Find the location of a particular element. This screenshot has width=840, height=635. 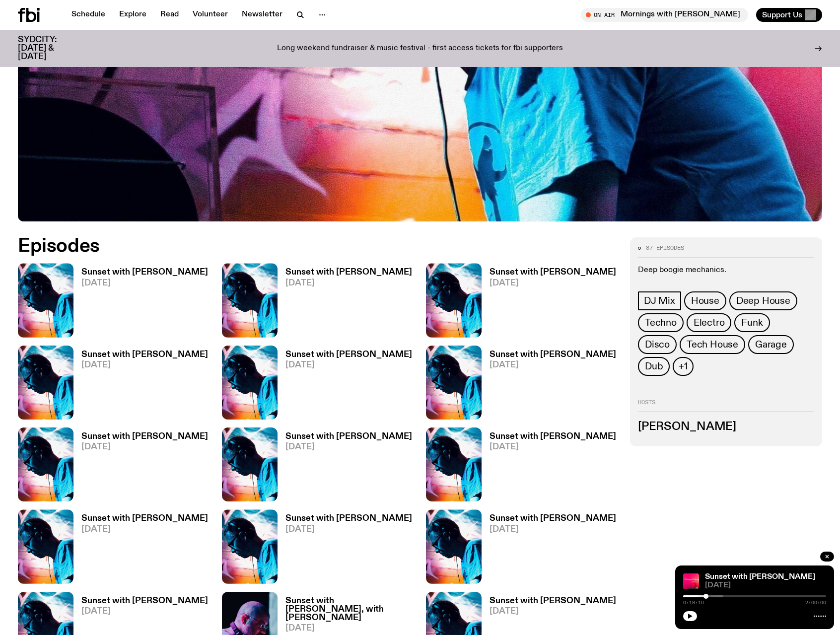

a: Read is located at coordinates (169, 15).